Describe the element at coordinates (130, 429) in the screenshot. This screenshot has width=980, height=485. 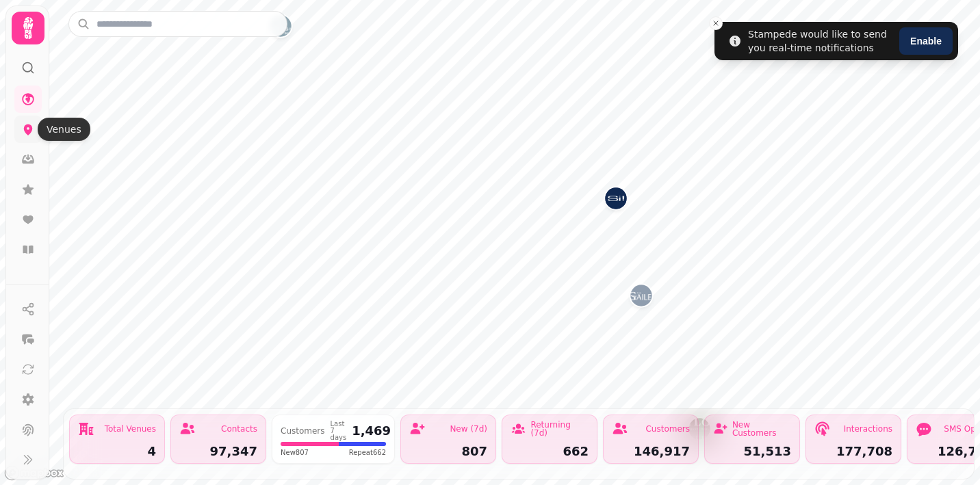
I see `div: Total Venues` at that location.